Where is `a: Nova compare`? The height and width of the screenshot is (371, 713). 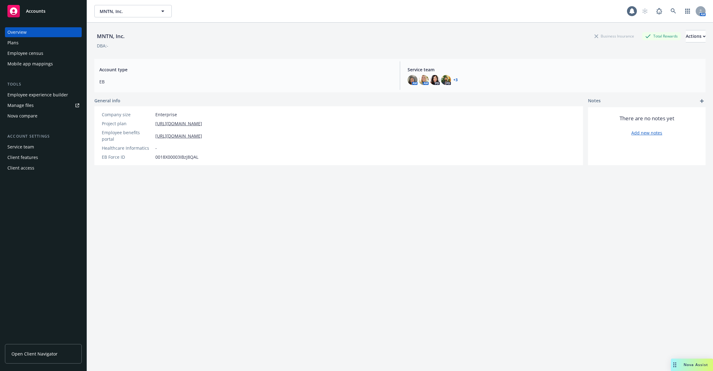 a: Nova compare is located at coordinates (43, 116).